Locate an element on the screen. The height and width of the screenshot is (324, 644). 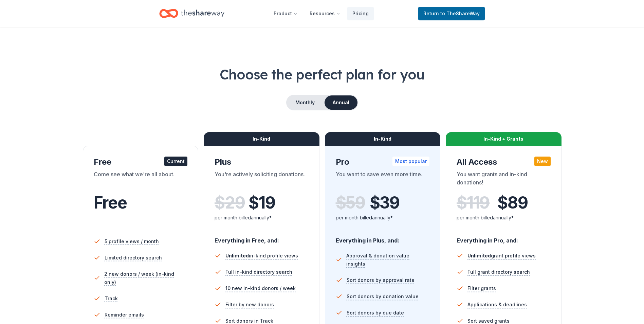
span: in-kind profile views is located at coordinates (262, 255).